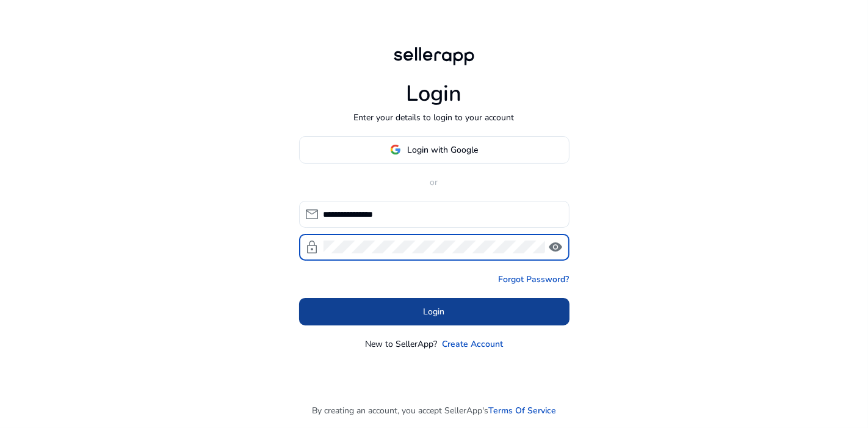 This screenshot has height=428, width=868. What do you see at coordinates (434, 117) in the screenshot?
I see `p: Enter your details to login to your account` at bounding box center [434, 117].